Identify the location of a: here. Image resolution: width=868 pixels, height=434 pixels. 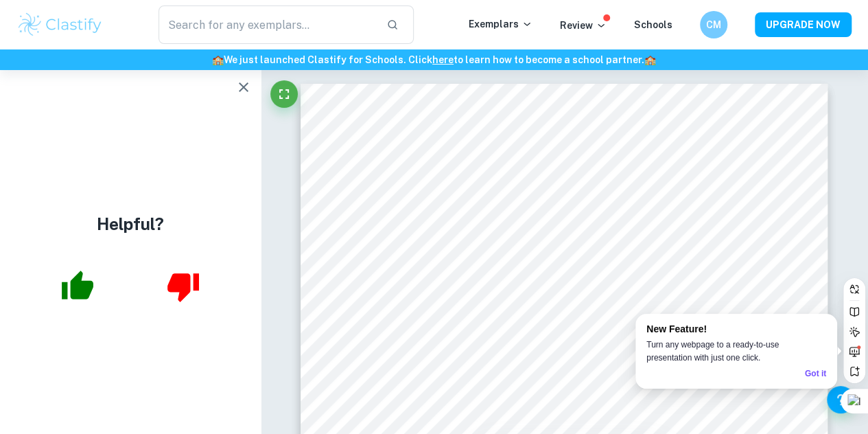
(443, 60).